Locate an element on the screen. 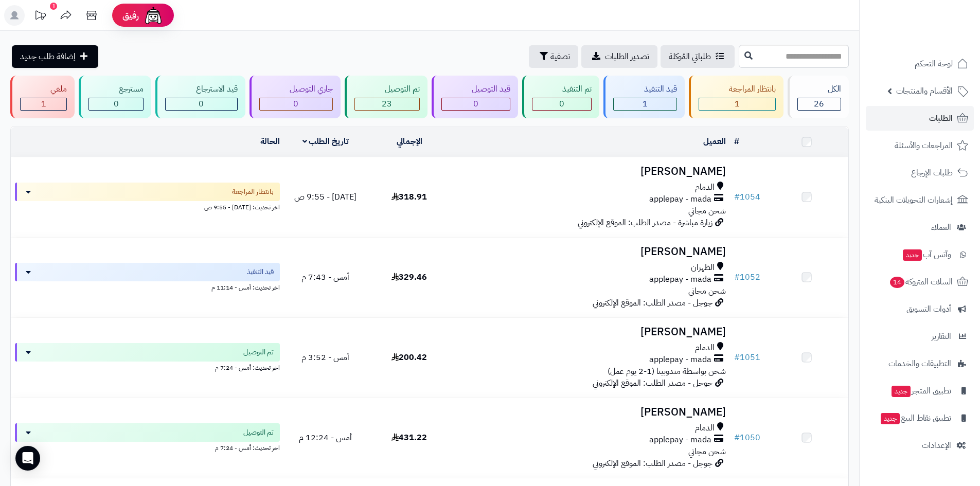 The height and width of the screenshot is (486, 980). img: ai-face.png is located at coordinates (153, 15).